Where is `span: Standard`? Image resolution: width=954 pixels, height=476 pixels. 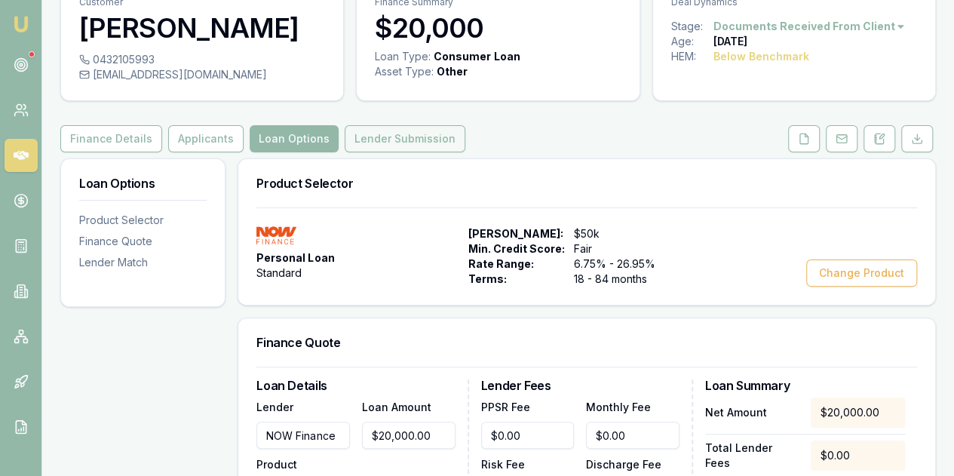
span: Standard is located at coordinates (279, 273).